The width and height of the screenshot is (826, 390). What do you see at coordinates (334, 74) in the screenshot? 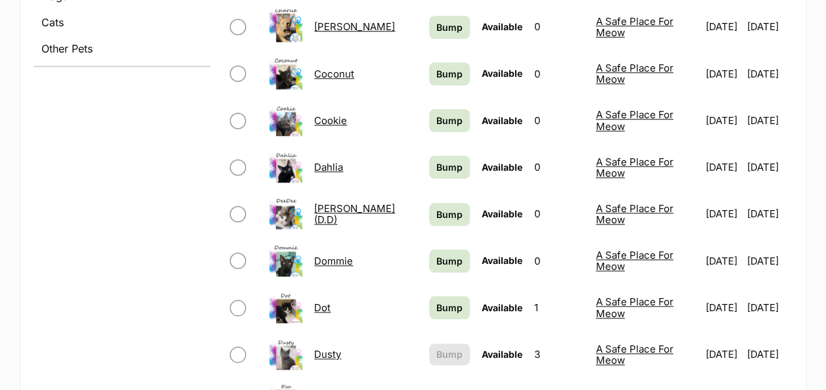
I see `a: Coconut` at bounding box center [334, 74].